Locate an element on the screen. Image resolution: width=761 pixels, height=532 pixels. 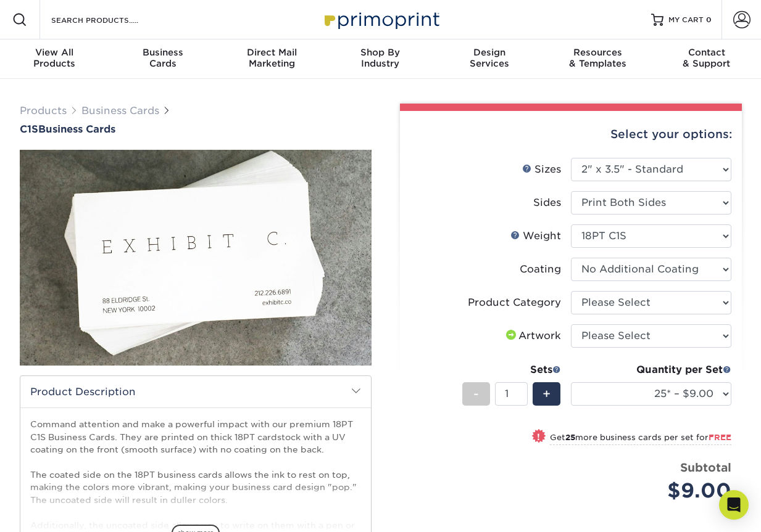
a: DesignServices is located at coordinates (490, 59).